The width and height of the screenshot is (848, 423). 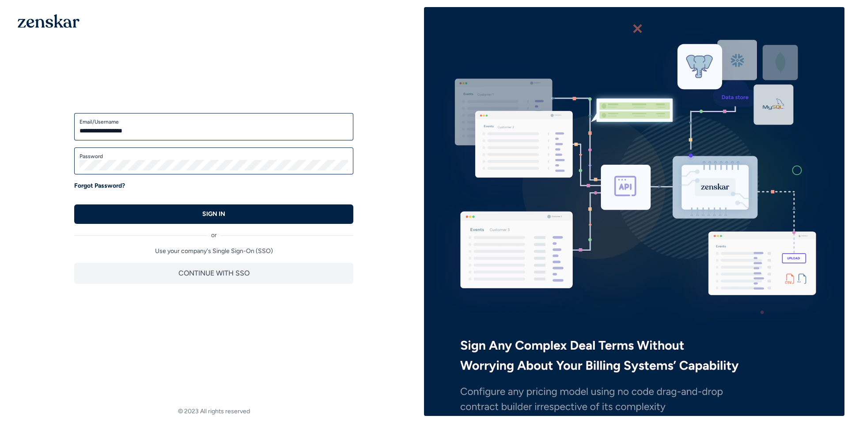 What do you see at coordinates (214, 214) in the screenshot?
I see `p: SIGN IN` at bounding box center [214, 214].